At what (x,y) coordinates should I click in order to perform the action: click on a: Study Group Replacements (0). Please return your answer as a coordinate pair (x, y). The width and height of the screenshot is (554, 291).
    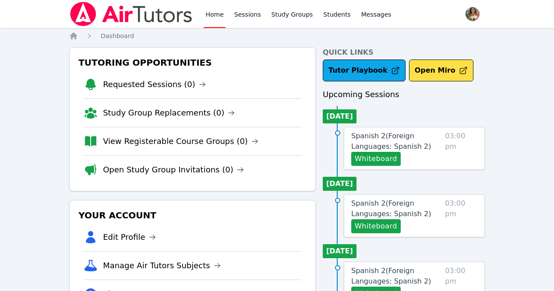
    Looking at the image, I should click on (169, 113).